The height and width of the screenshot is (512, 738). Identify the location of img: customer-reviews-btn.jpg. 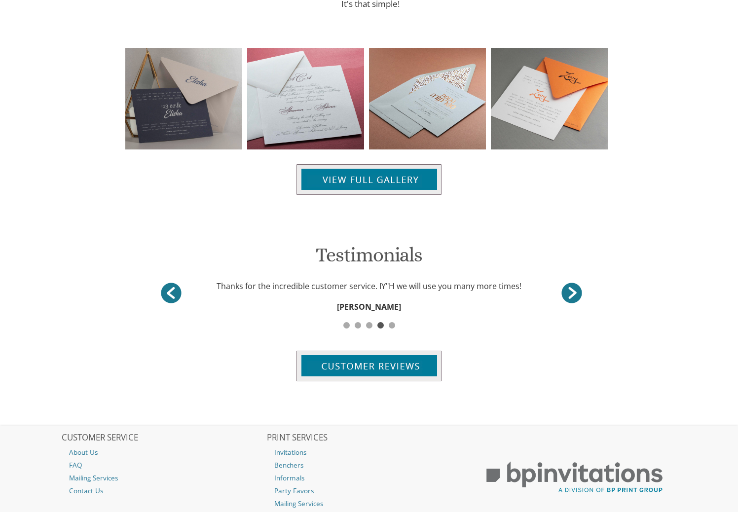
(369, 366).